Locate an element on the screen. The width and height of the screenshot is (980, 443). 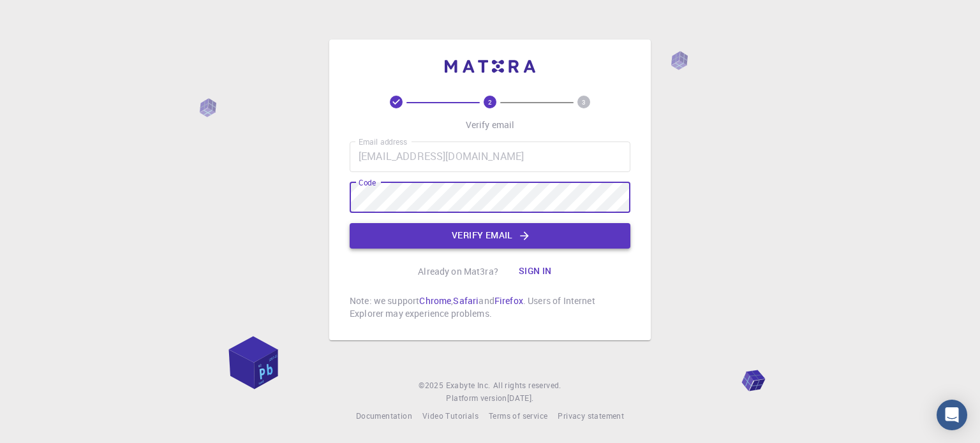
label: Code is located at coordinates (367, 182).